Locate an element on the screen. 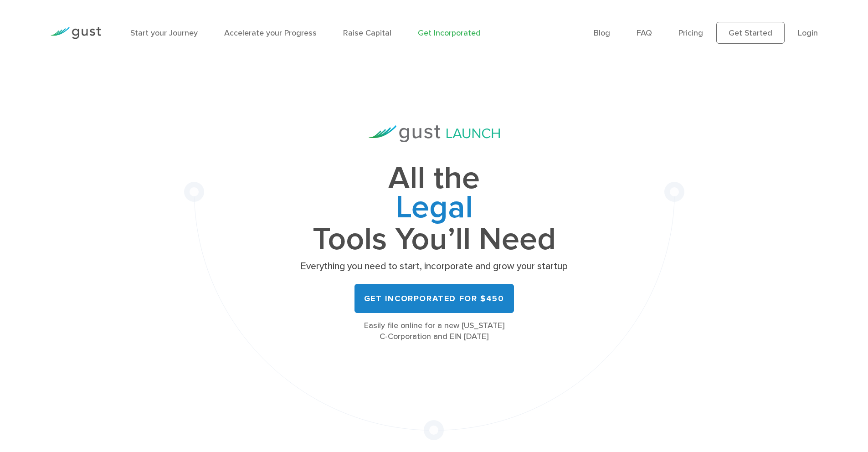 Image resolution: width=868 pixels, height=452 pixels. img: Gust Logo is located at coordinates (76, 33).